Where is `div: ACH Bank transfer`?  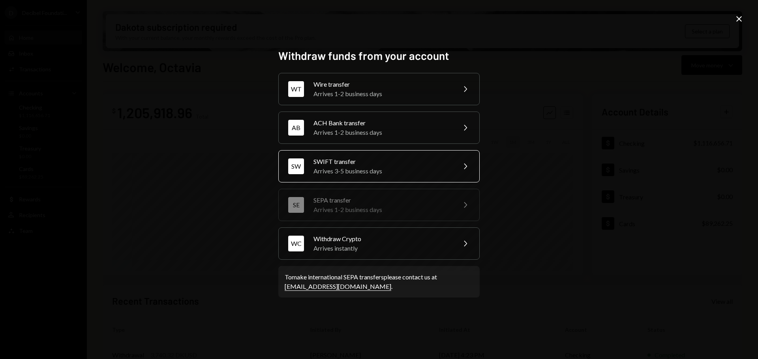
div: ACH Bank transfer is located at coordinates (382, 123).